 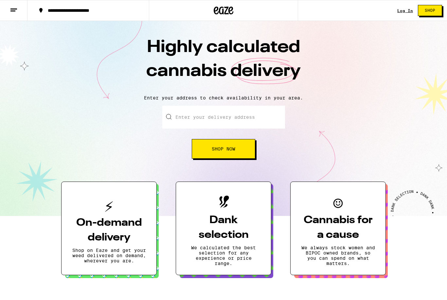 I want to click on h3: On-demand delivery, so click(x=109, y=231).